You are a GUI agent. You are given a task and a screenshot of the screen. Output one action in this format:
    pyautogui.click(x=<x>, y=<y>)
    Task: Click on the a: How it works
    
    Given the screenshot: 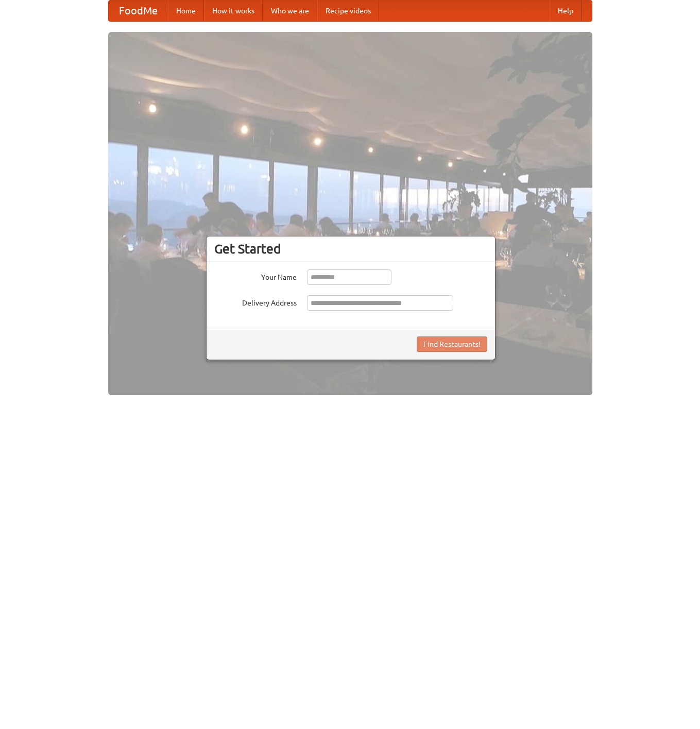 What is the action you would take?
    pyautogui.click(x=234, y=10)
    